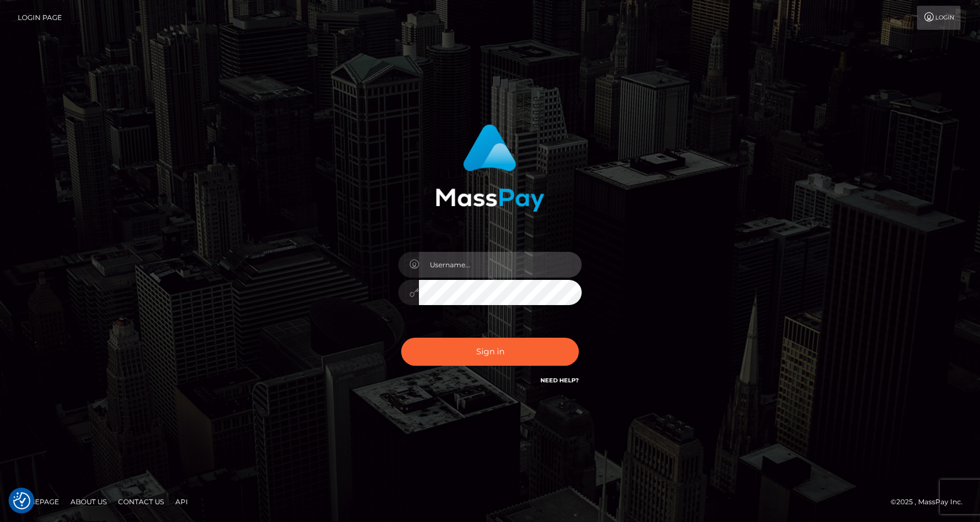 This screenshot has height=522, width=980. Describe the element at coordinates (141, 501) in the screenshot. I see `a: Contact Us` at that location.